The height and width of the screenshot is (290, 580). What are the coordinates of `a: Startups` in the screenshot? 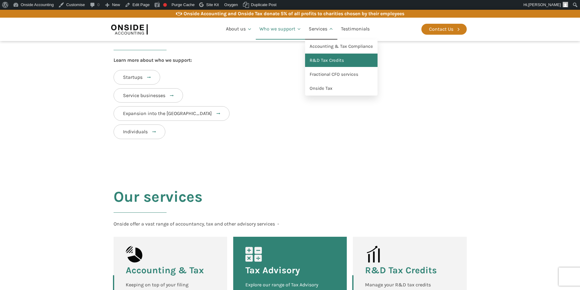 It's located at (137, 77).